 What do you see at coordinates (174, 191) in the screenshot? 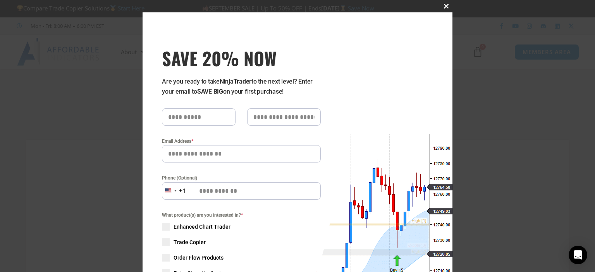
I see `button: Selected country` at bounding box center [174, 191].